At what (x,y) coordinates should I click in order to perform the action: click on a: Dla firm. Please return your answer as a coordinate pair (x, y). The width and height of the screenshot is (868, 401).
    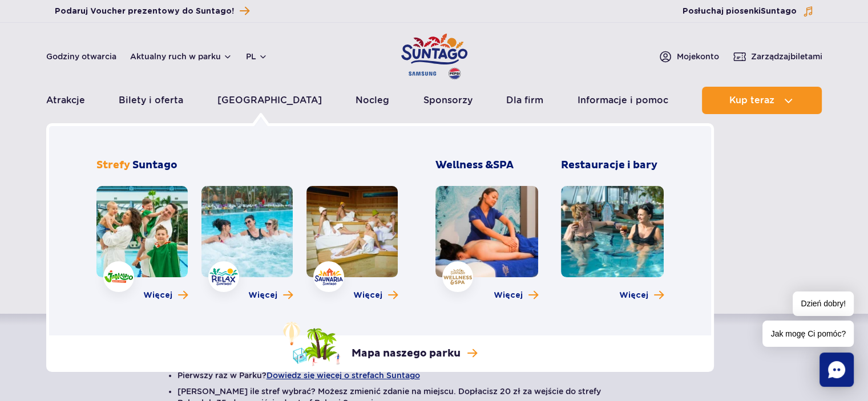
    Looking at the image, I should click on (525, 100).